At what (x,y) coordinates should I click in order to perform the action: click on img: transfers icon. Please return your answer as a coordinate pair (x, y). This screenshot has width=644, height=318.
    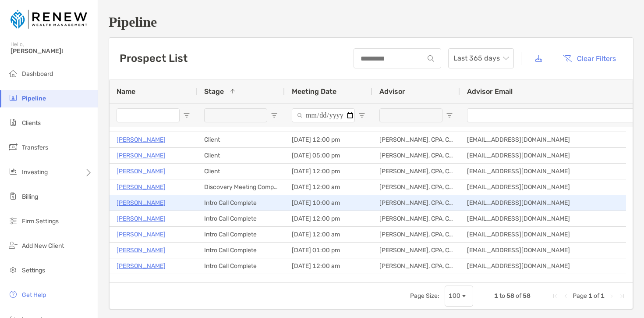
    Looking at the image, I should click on (13, 147).